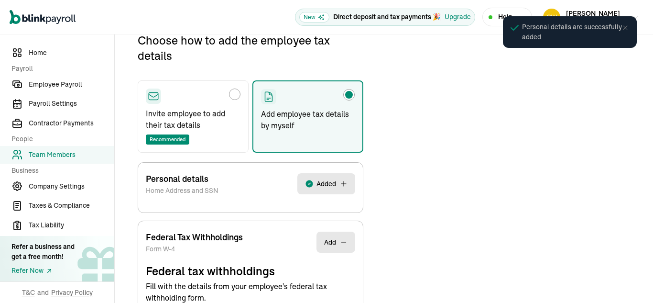 The image size is (653, 303). Describe the element at coordinates (193, 119) in the screenshot. I see `p: Invite employee to add their tax details` at that location.